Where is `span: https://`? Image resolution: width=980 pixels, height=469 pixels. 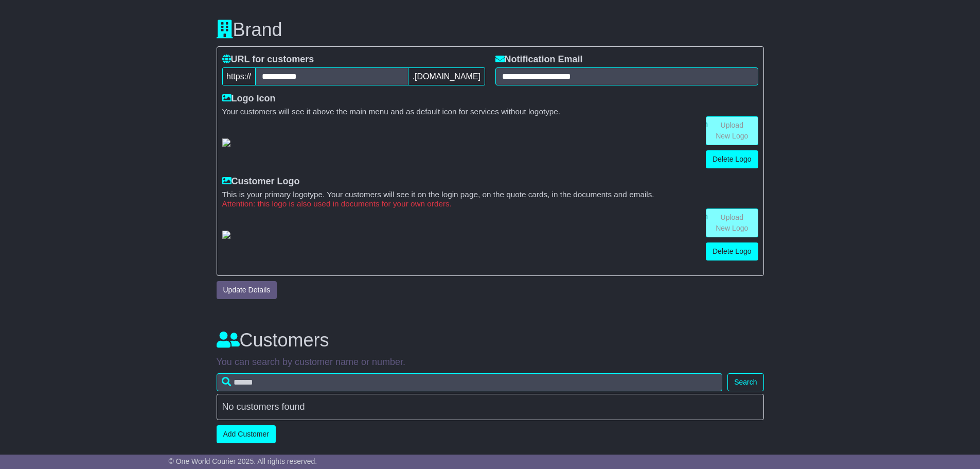
span: https:// is located at coordinates (238, 76).